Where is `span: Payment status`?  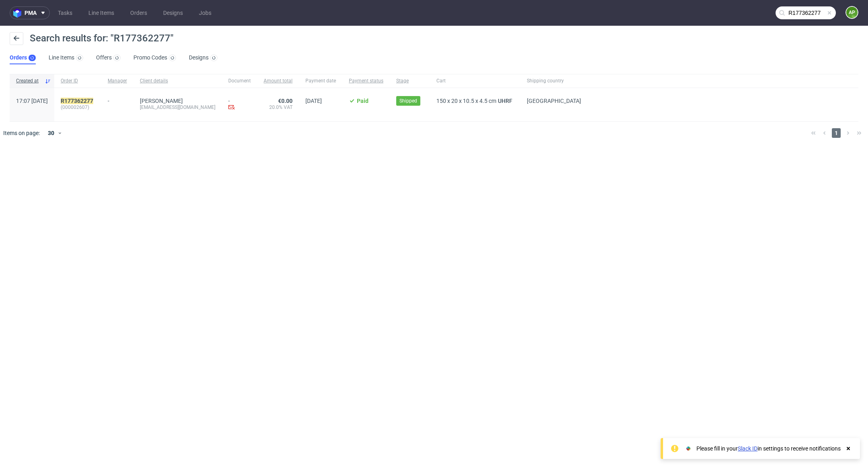 span: Payment status is located at coordinates (366, 81).